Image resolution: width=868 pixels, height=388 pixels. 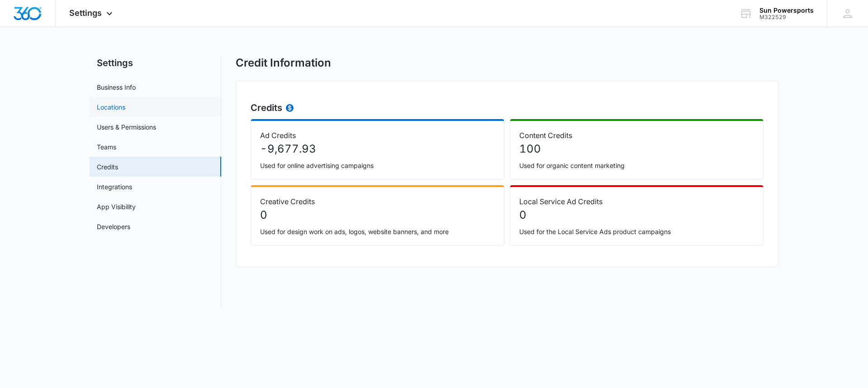 What do you see at coordinates (377, 202) in the screenshot?
I see `p: Creative Credits` at bounding box center [377, 202].